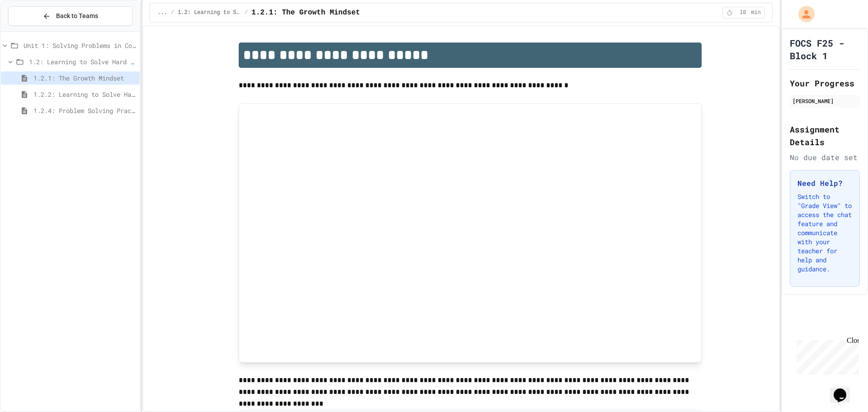 This screenshot has height=412, width=868. I want to click on h2: Assignment Details, so click(824, 135).